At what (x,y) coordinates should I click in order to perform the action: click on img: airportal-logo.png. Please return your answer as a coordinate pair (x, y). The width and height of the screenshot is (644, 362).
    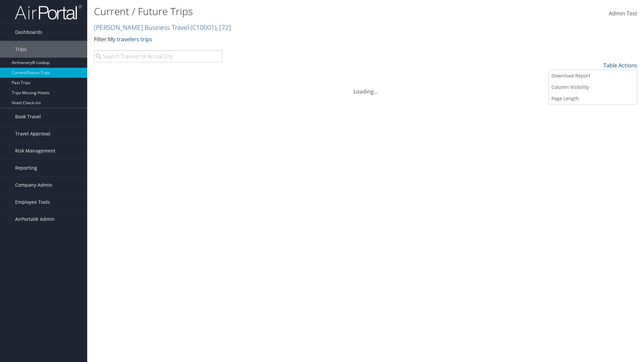
    Looking at the image, I should click on (48, 12).